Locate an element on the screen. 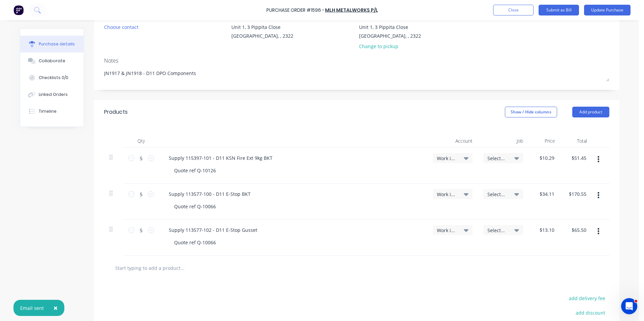  div: Total is located at coordinates (577, 141).